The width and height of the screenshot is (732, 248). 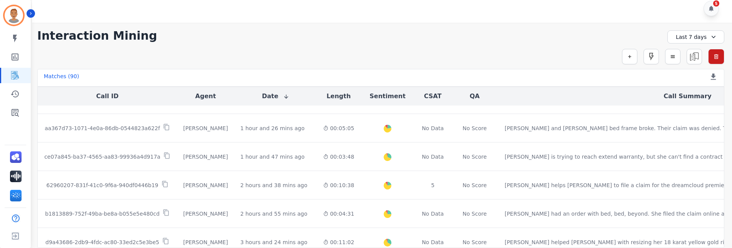 I want to click on div: 00:11:02, so click(x=339, y=242).